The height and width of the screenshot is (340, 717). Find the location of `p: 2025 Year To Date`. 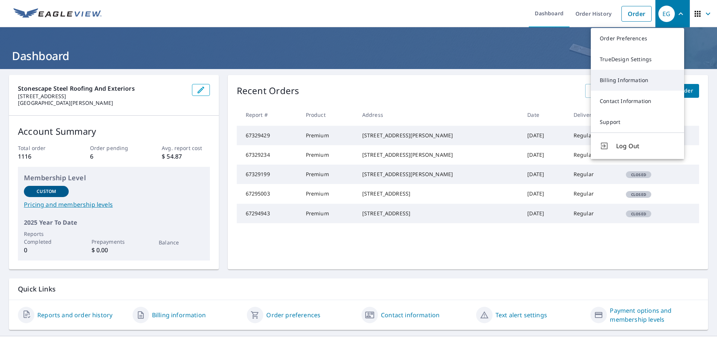

p: 2025 Year To Date is located at coordinates (114, 223).